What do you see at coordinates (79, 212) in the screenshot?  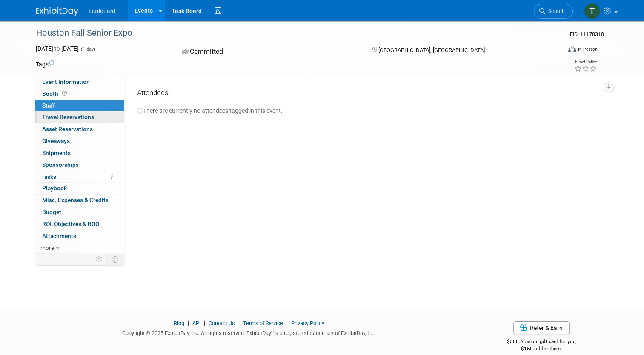 I see `a: Budget` at bounding box center [79, 212].